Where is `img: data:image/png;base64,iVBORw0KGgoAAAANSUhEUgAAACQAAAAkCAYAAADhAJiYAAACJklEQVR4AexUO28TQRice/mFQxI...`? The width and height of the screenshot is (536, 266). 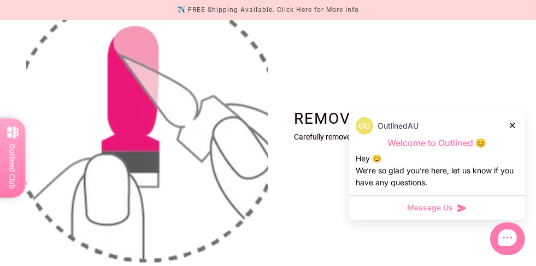 img: data:image/png;base64,iVBORw0KGgoAAAANSUhEUgAAACQAAAAkCAYAAADhAJiYAAACJklEQVR4AexUO28TQRice/mFQxI... is located at coordinates (364, 126).